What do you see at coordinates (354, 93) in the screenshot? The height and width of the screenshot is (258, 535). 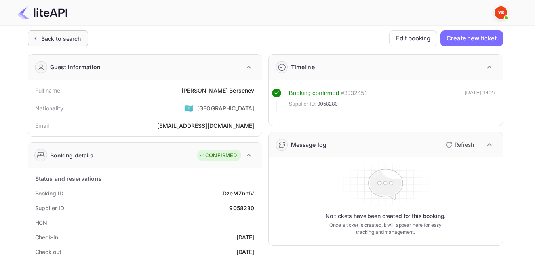 I see `div: # 3932451` at bounding box center [354, 93].